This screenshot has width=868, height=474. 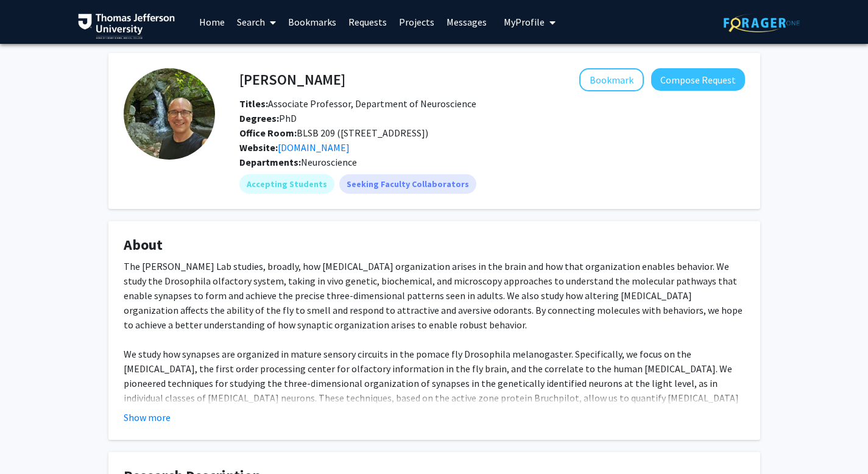 I want to click on img: ForagerOne Logo, so click(x=762, y=23).